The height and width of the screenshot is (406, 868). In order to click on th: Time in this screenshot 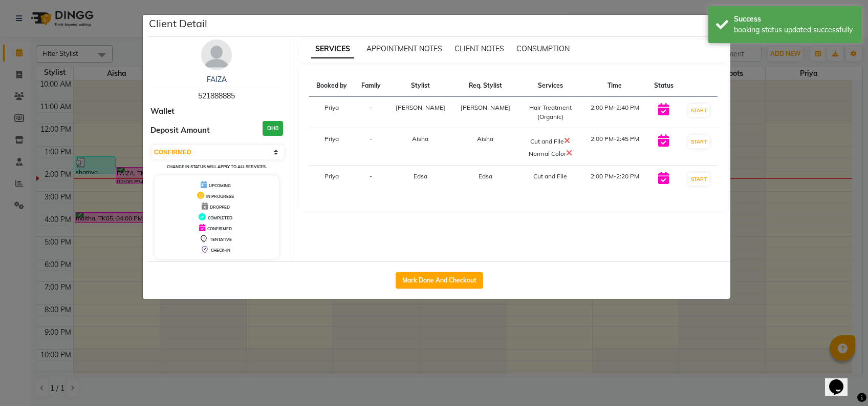, I will do `click(615, 85)`.